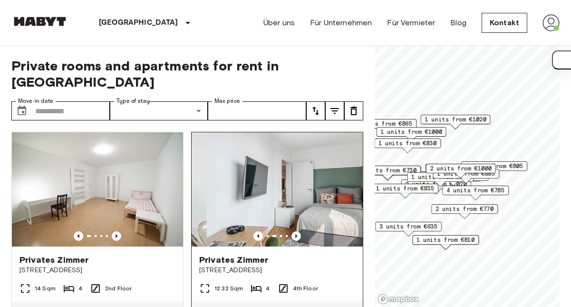 This screenshot has height=307, width=571. What do you see at coordinates (454, 176) in the screenshot?
I see `span: 1 units from €1010` at bounding box center [454, 176].